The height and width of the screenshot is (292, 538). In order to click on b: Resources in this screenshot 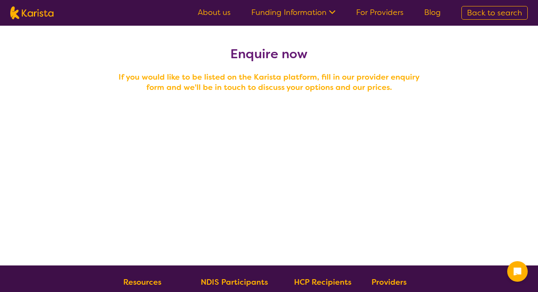, I will do `click(142, 282)`.